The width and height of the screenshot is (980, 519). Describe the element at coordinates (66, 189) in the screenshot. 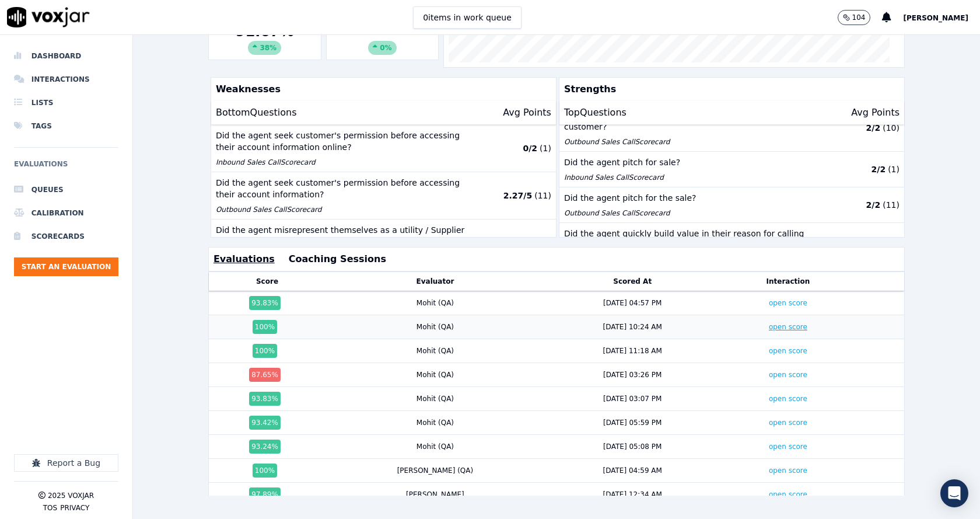

I see `li: Queues` at that location.